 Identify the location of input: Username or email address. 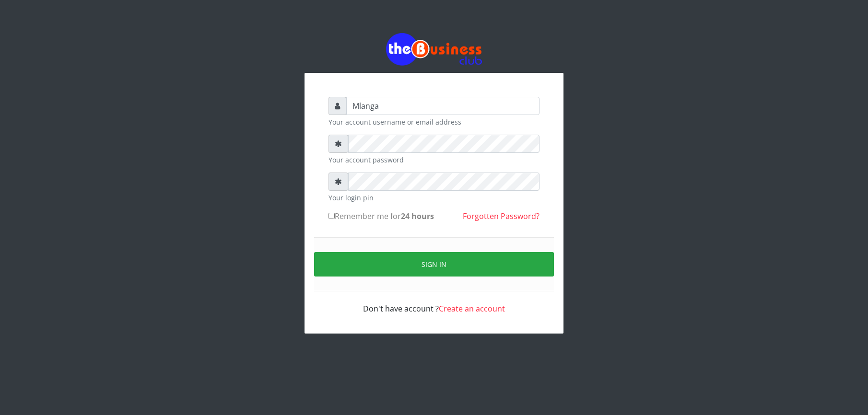
(442, 106).